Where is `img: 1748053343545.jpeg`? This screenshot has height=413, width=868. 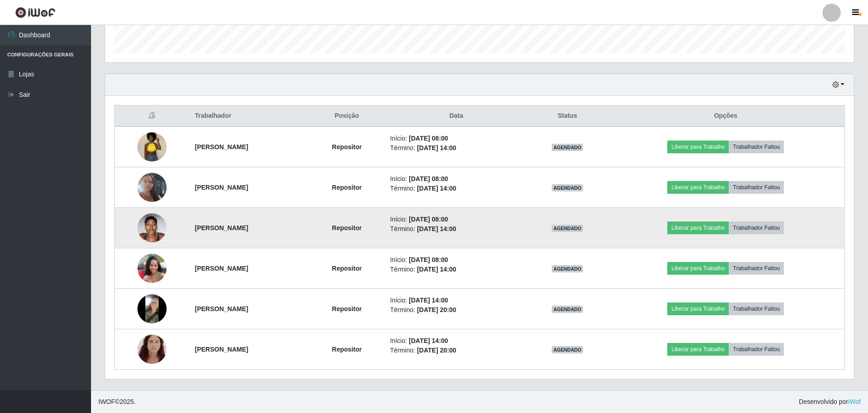 img: 1748053343545.jpeg is located at coordinates (152, 146).